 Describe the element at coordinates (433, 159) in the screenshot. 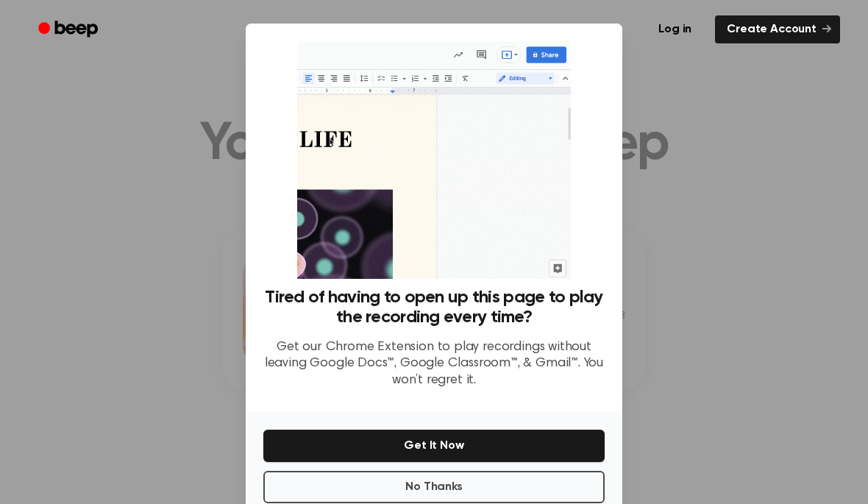

I see `img: Beep extension in action` at that location.